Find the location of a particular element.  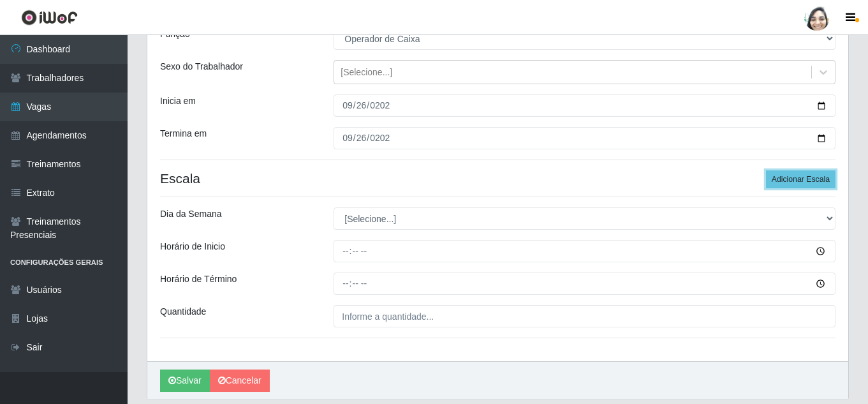

label: Termina em is located at coordinates (183, 133).